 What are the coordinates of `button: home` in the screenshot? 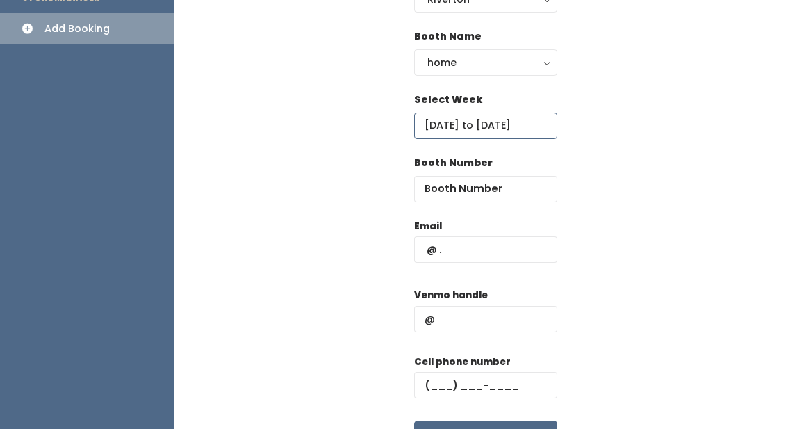 It's located at (485, 63).